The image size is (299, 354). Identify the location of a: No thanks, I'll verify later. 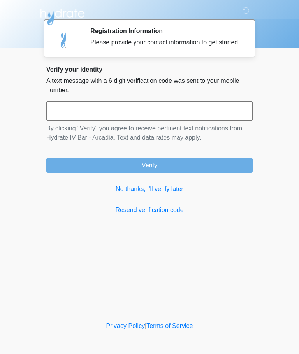
(149, 189).